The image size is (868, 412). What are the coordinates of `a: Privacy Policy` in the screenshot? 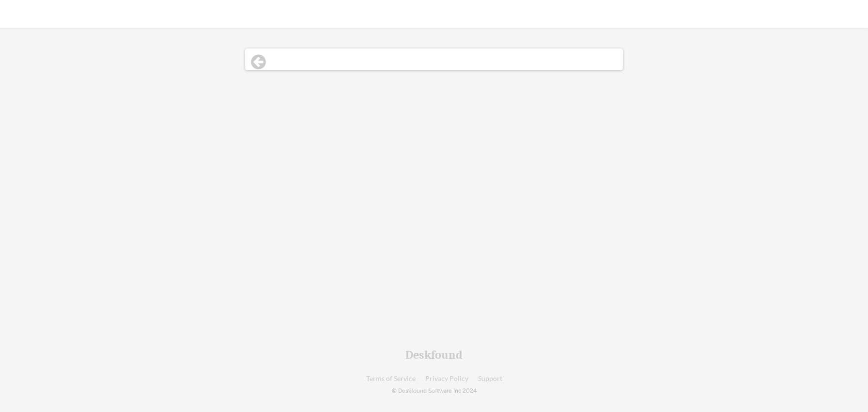 It's located at (447, 378).